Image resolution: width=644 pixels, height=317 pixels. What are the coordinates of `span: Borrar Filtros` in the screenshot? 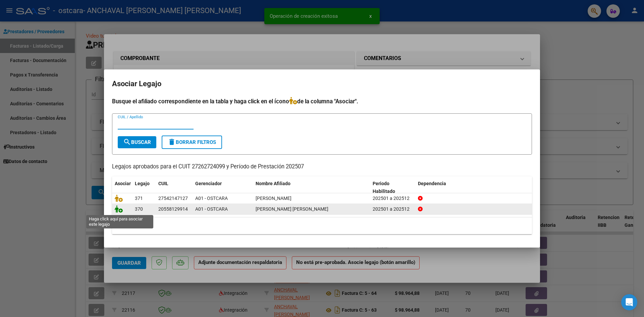 It's located at (192, 142).